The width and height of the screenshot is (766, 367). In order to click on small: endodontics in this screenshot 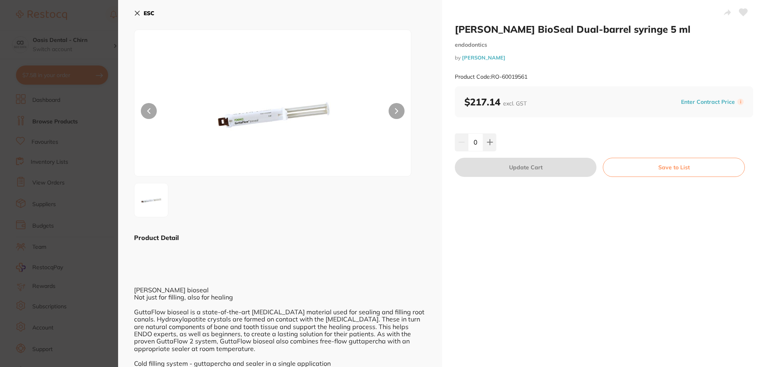, I will do `click(604, 45)`.